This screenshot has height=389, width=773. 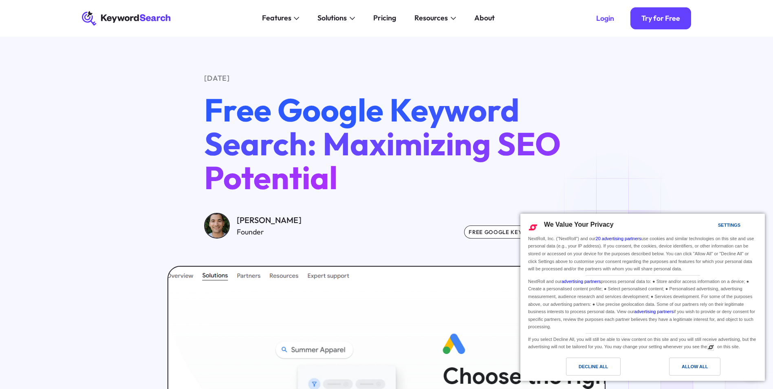 I want to click on a: Login, so click(x=605, y=18).